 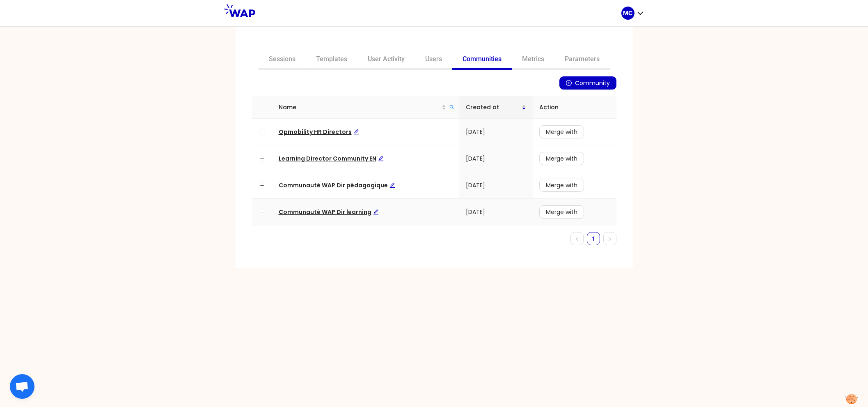 I want to click on a: Users, so click(x=433, y=60).